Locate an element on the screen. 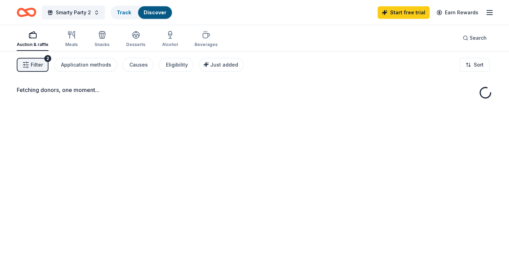 The width and height of the screenshot is (509, 276). button: Eligibility is located at coordinates (176, 65).